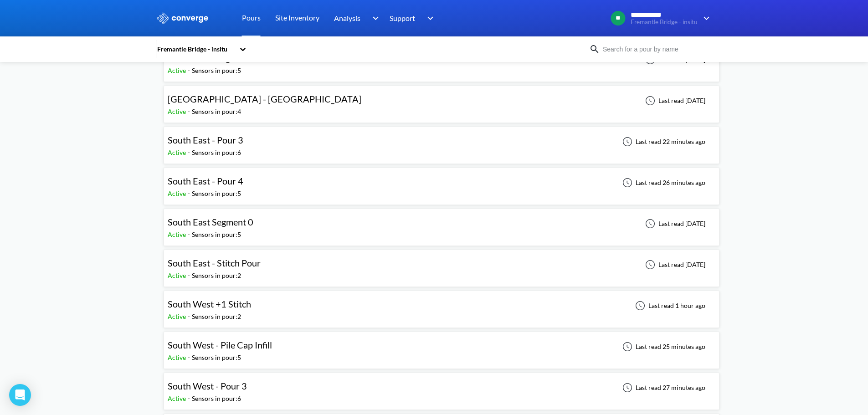 Image resolution: width=868 pixels, height=415 pixels. Describe the element at coordinates (214, 263) in the screenshot. I see `span: South East - Stitch Pour` at that location.